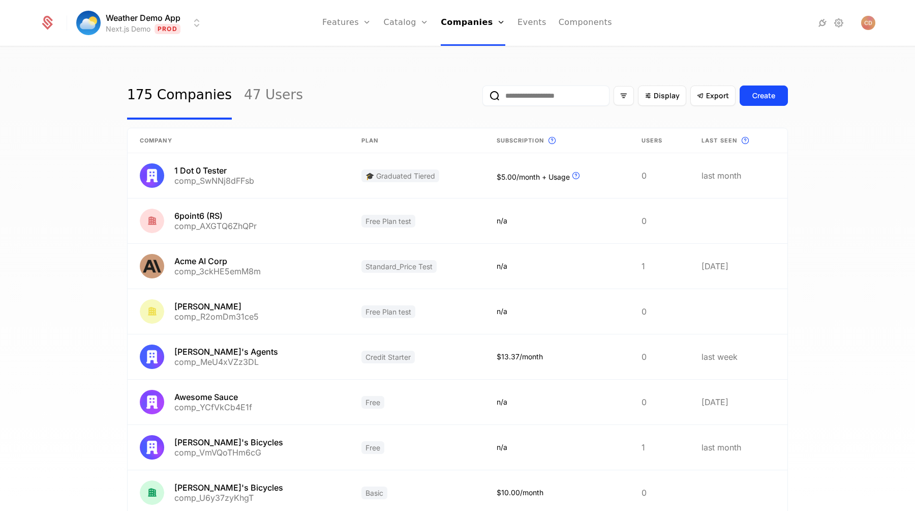 The height and width of the screenshot is (511, 915). What do you see at coordinates (417, 140) in the screenshot?
I see `th: Plan` at bounding box center [417, 140].